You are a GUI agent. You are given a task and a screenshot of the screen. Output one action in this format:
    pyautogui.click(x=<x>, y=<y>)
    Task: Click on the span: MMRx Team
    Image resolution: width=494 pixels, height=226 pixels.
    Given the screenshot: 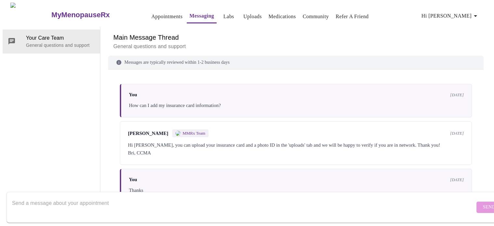 What is the action you would take?
    pyautogui.click(x=194, y=133)
    